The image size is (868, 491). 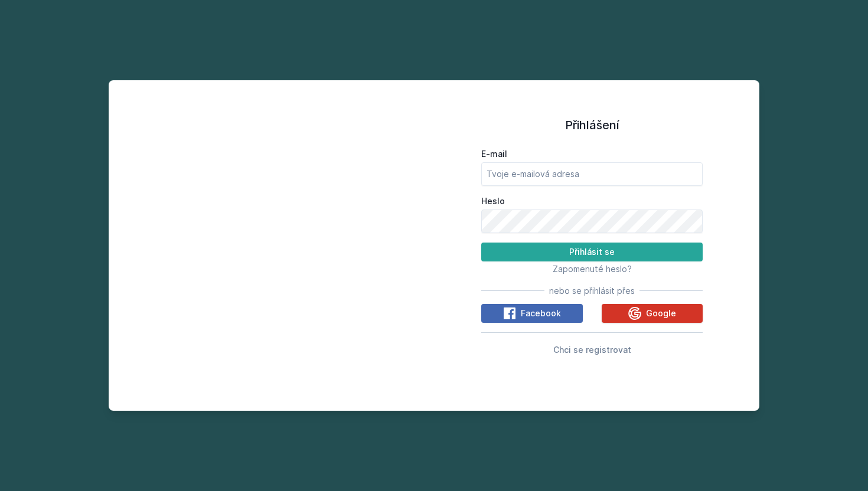 What do you see at coordinates (591, 291) in the screenshot?
I see `span: nebo se přihlásit přes` at bounding box center [591, 291].